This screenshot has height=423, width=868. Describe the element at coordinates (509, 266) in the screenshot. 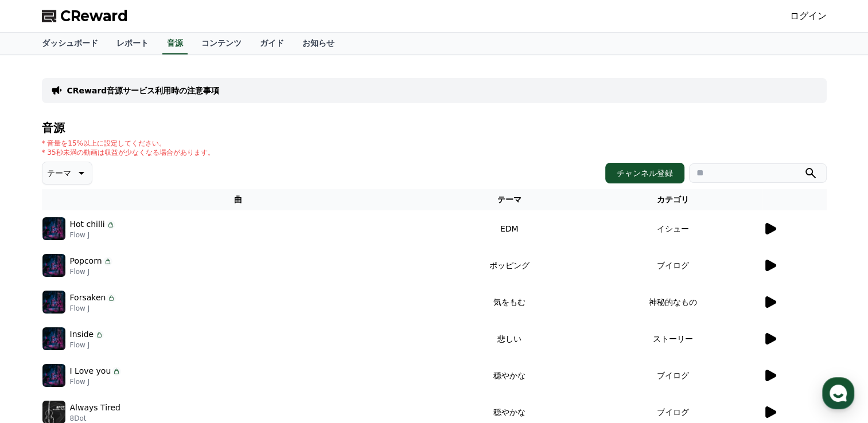

I see `td: ポッピング` at that location.